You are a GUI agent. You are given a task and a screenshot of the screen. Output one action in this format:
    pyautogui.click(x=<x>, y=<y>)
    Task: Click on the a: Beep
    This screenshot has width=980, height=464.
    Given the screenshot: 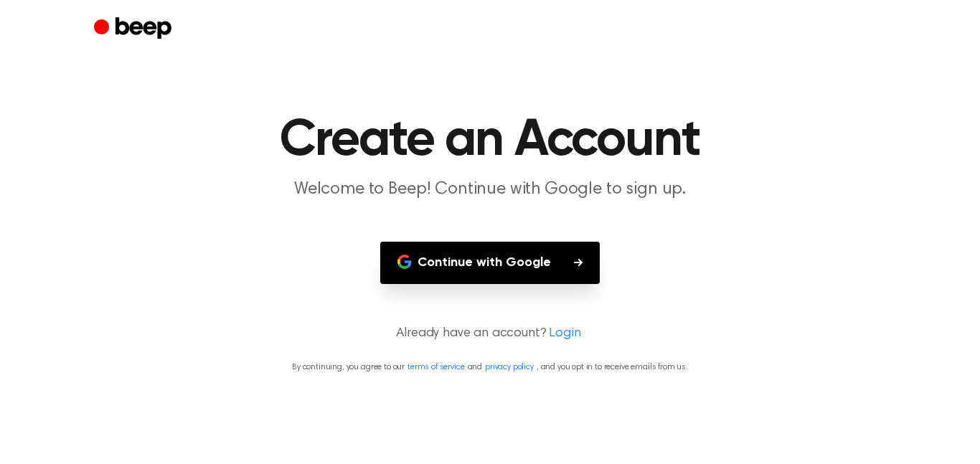 What is the action you would take?
    pyautogui.click(x=135, y=29)
    